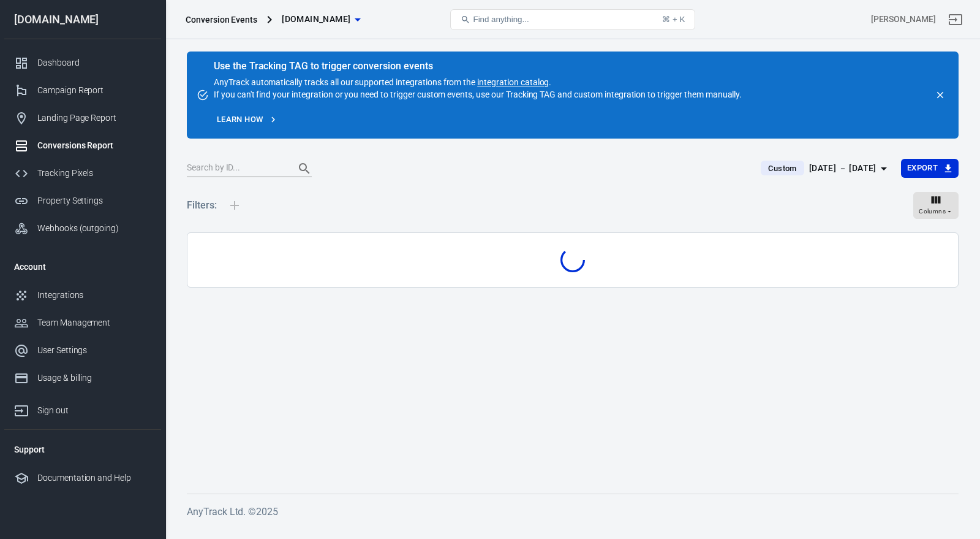  What do you see at coordinates (501, 19) in the screenshot?
I see `span: Find anything...` at bounding box center [501, 19].